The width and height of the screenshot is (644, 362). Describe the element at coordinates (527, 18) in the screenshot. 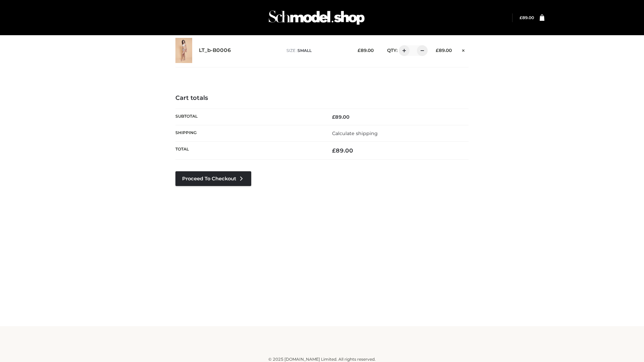

I see `a: £89.00` at that location.